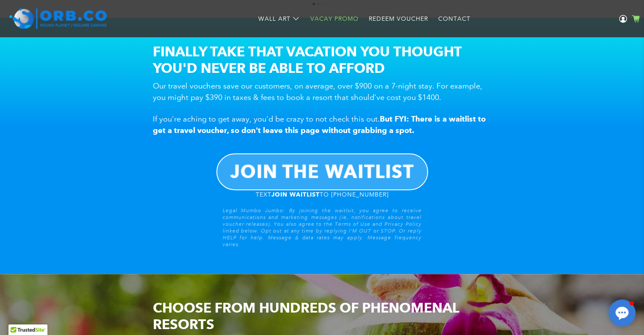 The height and width of the screenshot is (335, 644). I want to click on em: Legal Mumbo Jumbo: By joining the waitlsit, you agree to receive communications and marketing mes..., so click(322, 228).